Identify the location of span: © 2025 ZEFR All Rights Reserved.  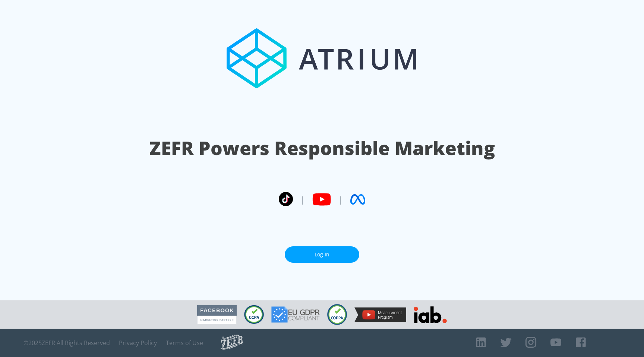
(66, 342).